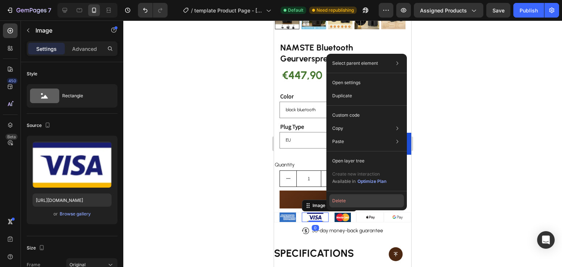  I want to click on div: Image, so click(45, 185).